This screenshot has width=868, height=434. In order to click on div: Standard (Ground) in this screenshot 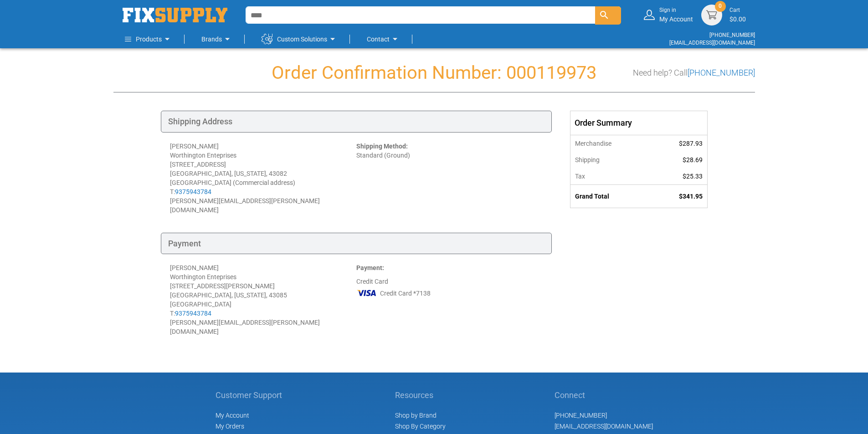, I will do `click(449, 178)`.